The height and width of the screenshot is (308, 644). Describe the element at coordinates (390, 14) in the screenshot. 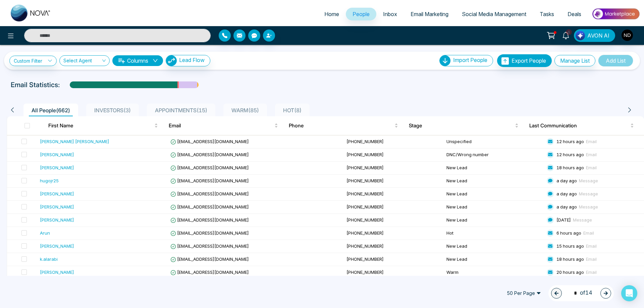

I see `span: Inbox` at that location.